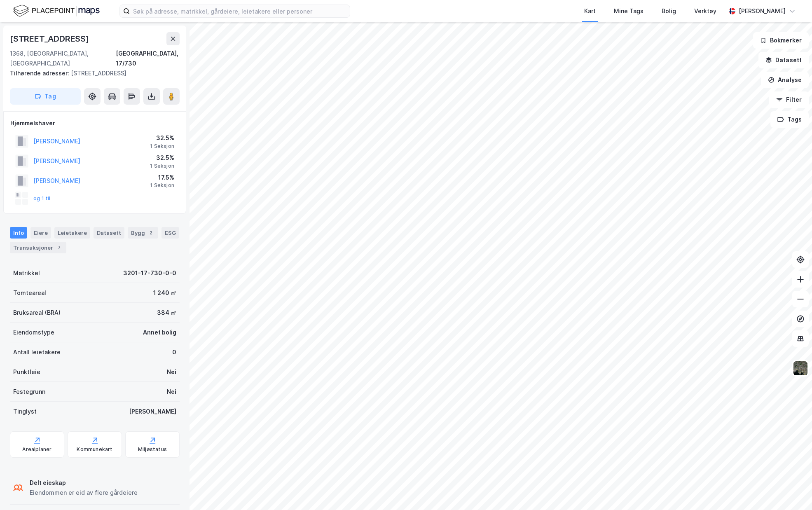 Image resolution: width=812 pixels, height=510 pixels. Describe the element at coordinates (162, 177) in the screenshot. I see `div: 17.5%` at that location.